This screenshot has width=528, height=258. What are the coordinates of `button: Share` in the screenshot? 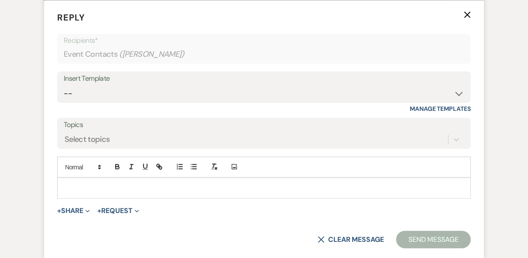 It's located at (73, 211).